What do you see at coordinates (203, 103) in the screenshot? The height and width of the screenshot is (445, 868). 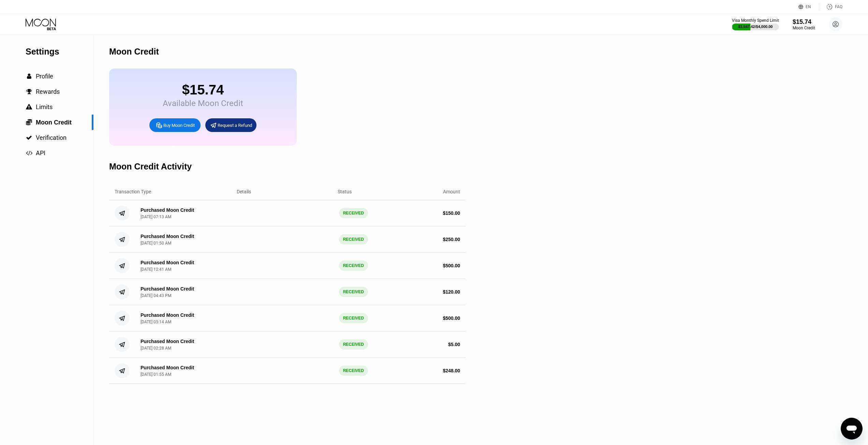 I see `div: Available Moon Credit` at bounding box center [203, 103].